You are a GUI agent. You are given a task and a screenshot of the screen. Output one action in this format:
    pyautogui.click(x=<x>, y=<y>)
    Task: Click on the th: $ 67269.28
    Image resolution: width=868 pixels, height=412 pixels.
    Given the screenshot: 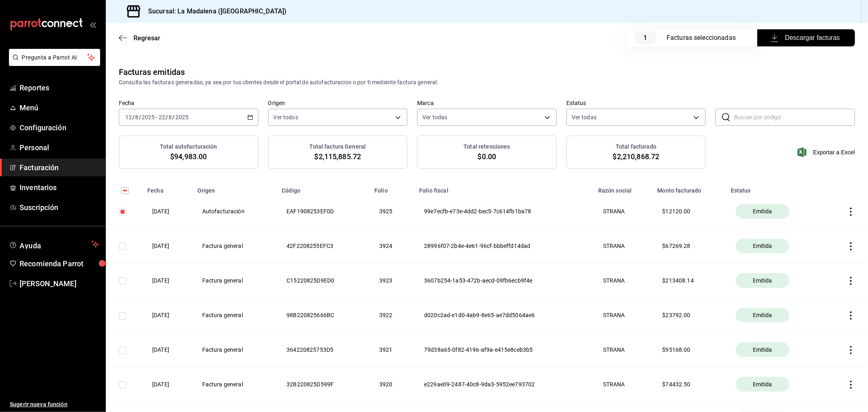 What is the action you would take?
    pyautogui.click(x=689, y=246)
    